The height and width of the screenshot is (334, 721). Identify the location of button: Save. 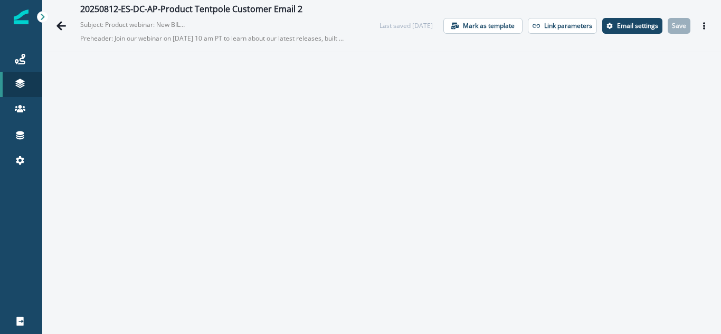
(679, 26).